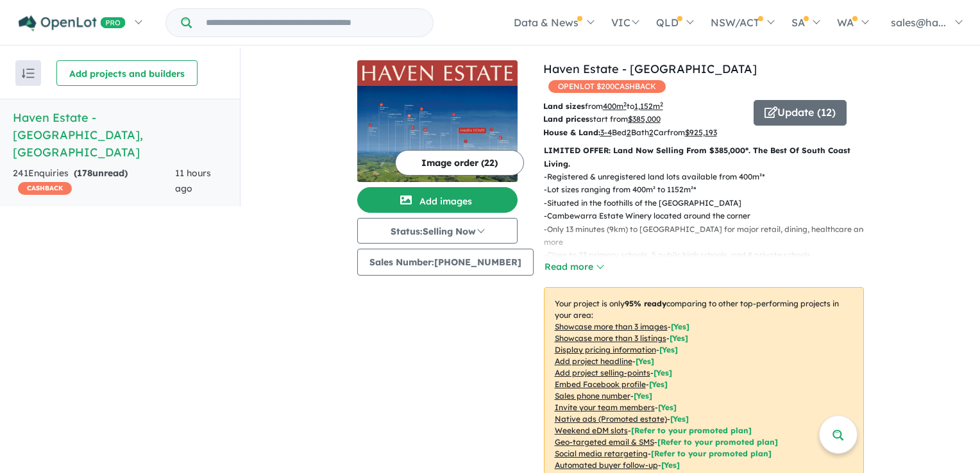 This screenshot has width=980, height=473. Describe the element at coordinates (709, 216) in the screenshot. I see `p: - Cambewarra Estate Winery located around the corner` at that location.